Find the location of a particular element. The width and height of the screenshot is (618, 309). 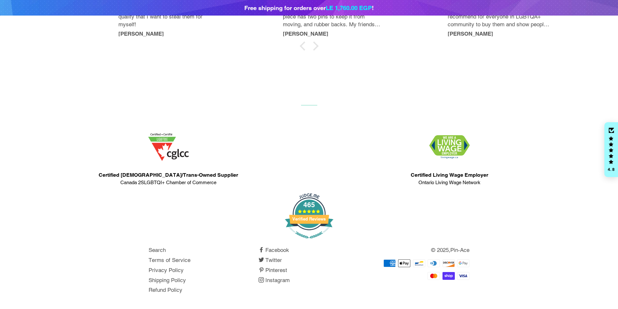

p: © 2025, is located at coordinates (419, 250).